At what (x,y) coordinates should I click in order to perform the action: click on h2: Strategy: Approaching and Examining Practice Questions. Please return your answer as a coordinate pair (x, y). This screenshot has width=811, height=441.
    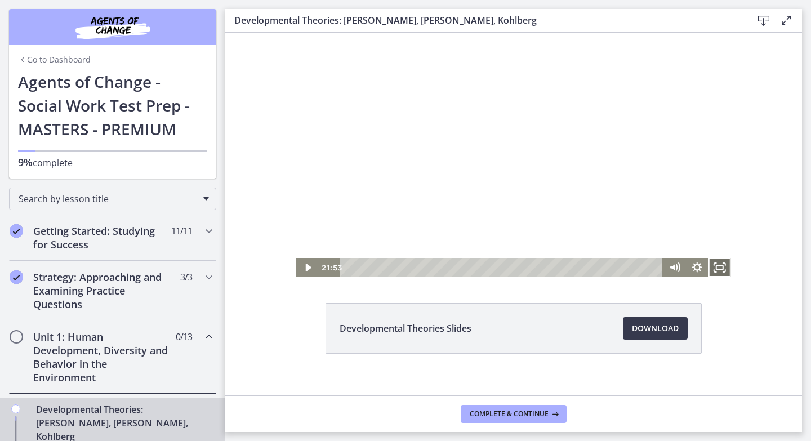
    Looking at the image, I should click on (102, 291).